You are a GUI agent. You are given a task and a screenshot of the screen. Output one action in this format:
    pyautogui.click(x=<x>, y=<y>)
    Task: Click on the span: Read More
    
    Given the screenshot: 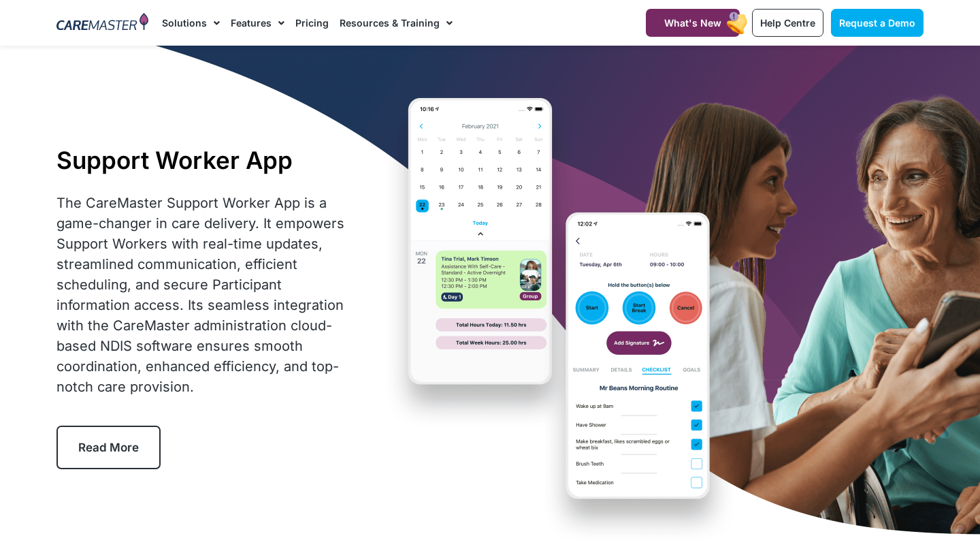 What is the action you would take?
    pyautogui.click(x=109, y=448)
    